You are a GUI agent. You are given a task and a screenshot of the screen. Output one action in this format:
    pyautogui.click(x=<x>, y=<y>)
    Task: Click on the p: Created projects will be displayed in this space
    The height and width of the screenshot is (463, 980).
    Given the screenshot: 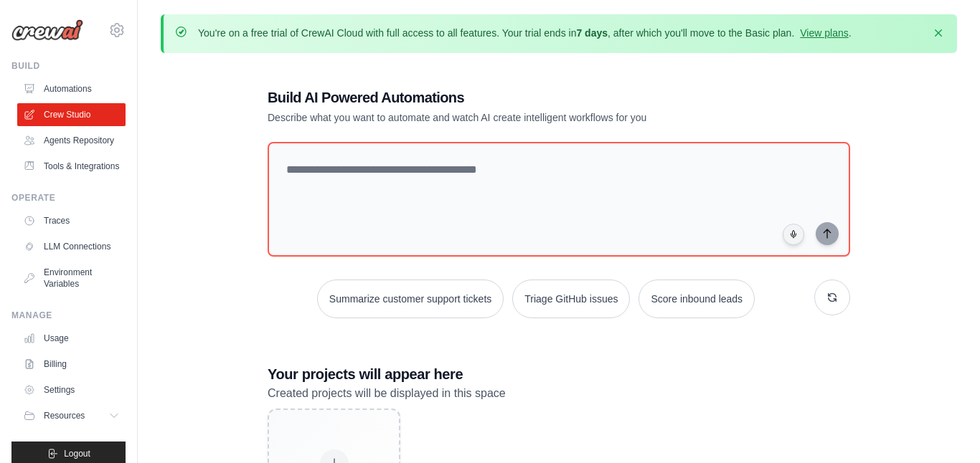 What is the action you would take?
    pyautogui.click(x=559, y=394)
    